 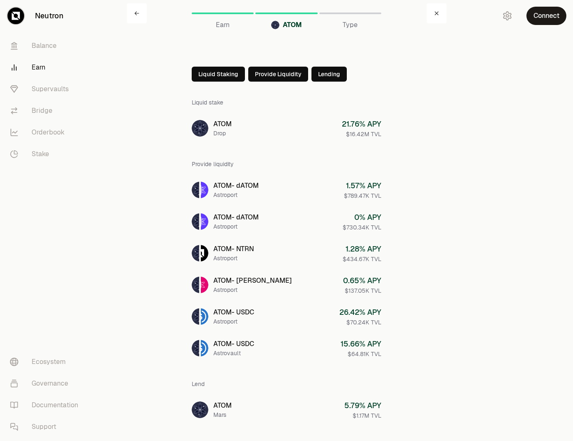 What do you see at coordinates (218, 74) in the screenshot?
I see `button: Liquid Staking` at bounding box center [218, 74].